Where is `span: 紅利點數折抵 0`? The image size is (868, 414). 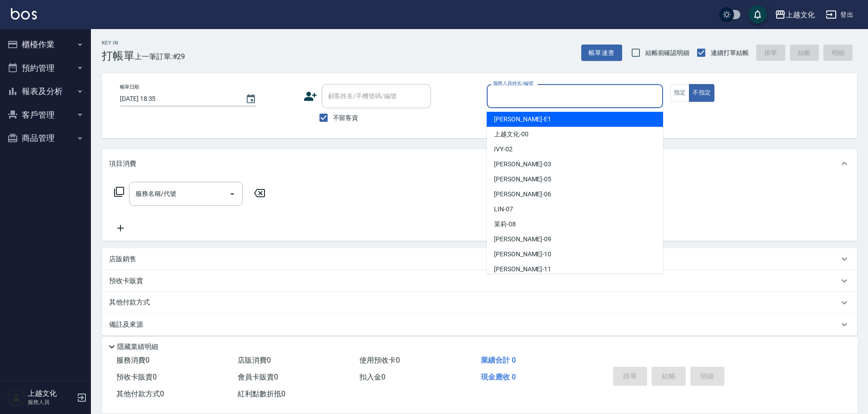 span: 紅利點數折抵 0 is located at coordinates (262, 394).